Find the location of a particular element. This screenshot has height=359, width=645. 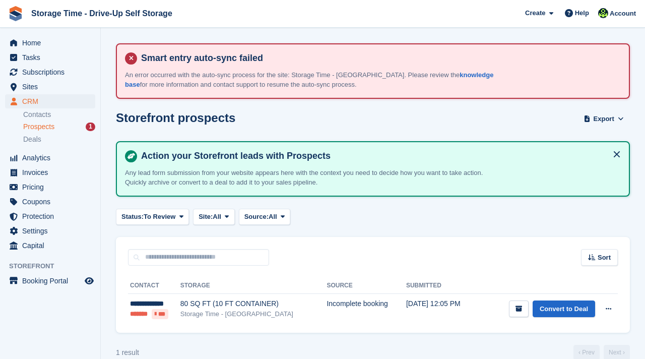

a: Prospects 1 is located at coordinates (59, 126).